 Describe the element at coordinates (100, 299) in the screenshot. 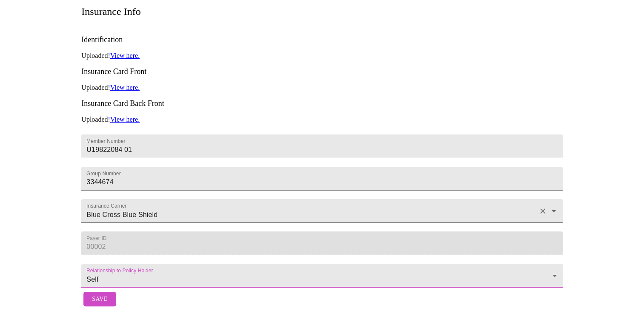

I see `span: Save` at that location.